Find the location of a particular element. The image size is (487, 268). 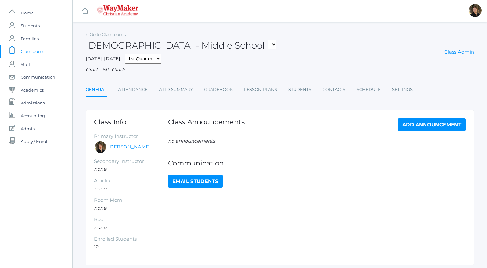

a: Attd Summary is located at coordinates (176, 90).